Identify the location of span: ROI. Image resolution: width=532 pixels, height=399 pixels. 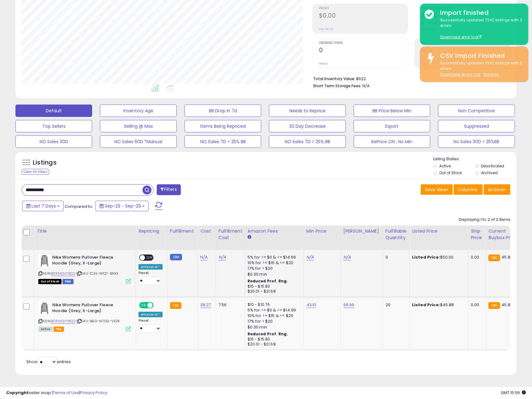
(466, 43).